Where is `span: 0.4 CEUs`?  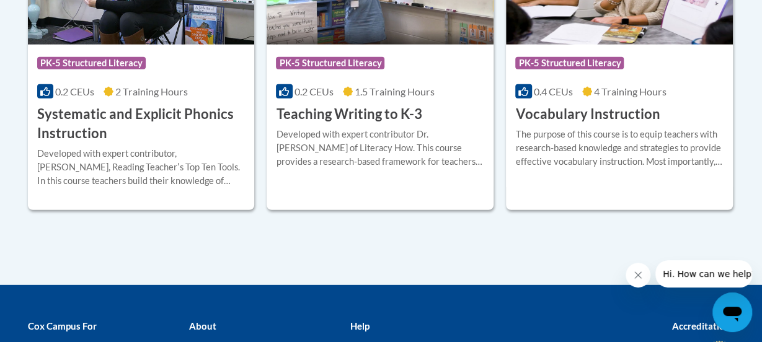
span: 0.4 CEUs is located at coordinates (553, 91).